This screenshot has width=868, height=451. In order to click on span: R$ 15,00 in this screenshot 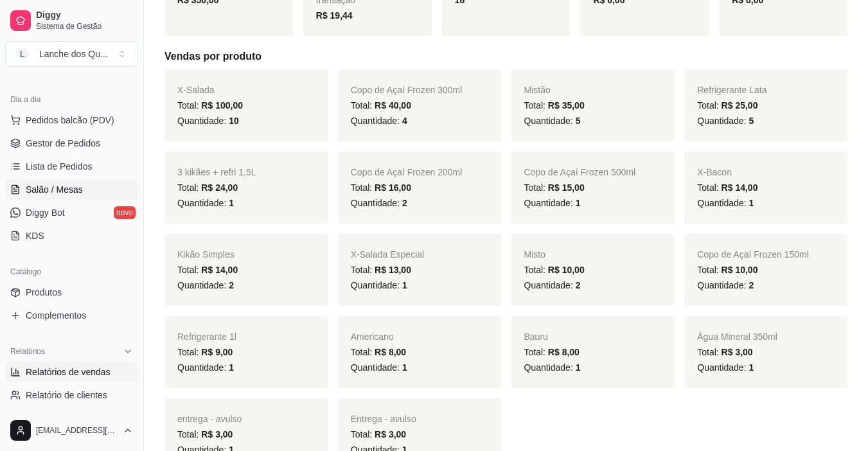, I will do `click(566, 187)`.